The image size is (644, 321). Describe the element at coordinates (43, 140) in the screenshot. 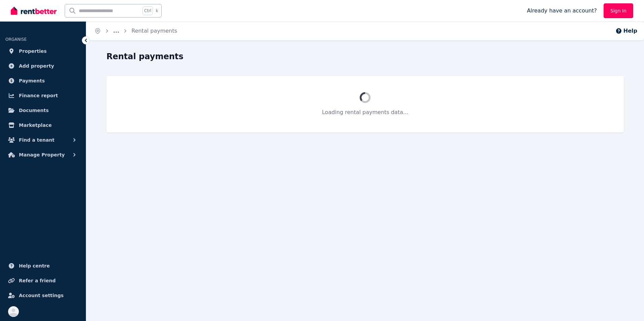

I see `button: Find a tenant` at that location.